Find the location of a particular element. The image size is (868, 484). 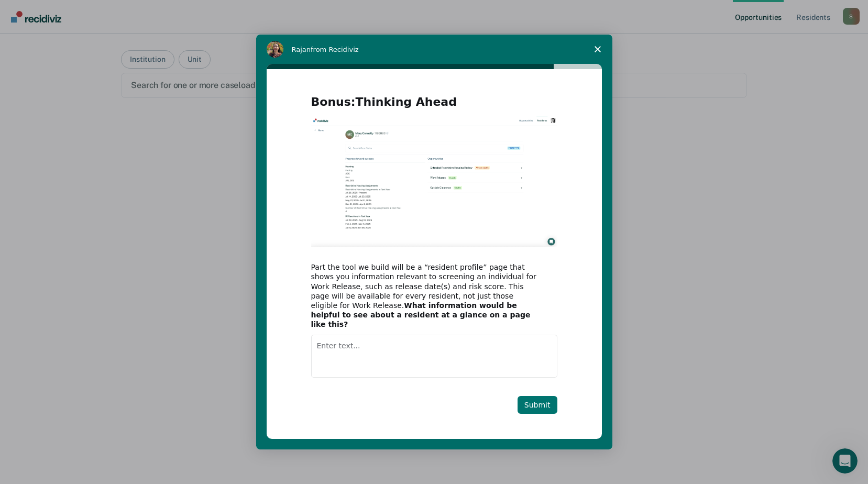

button: Submit is located at coordinates (537, 404).